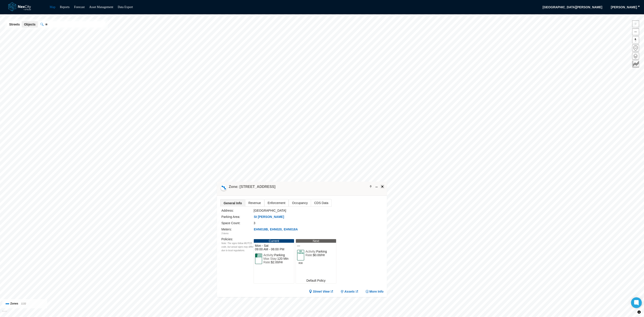  I want to click on button: Objects, so click(30, 24).